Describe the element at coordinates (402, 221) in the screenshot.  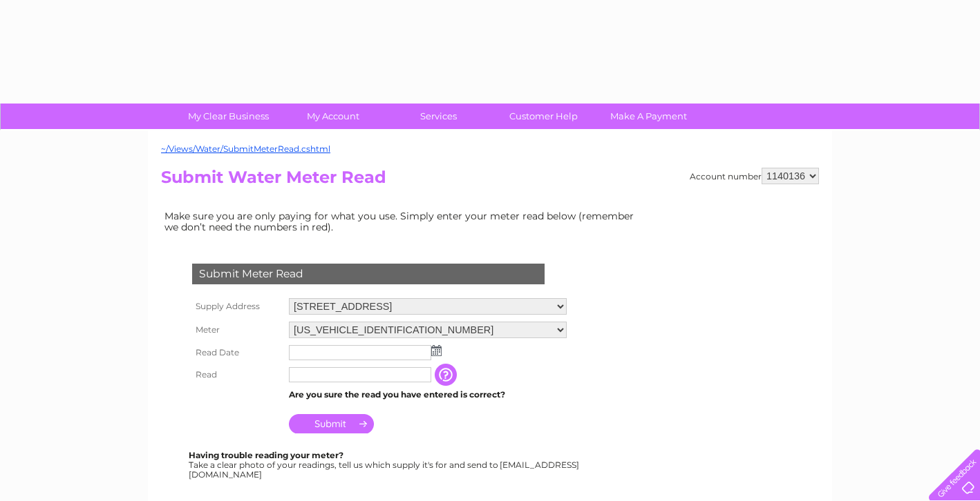
I see `td: Make sure you are only paying for what you use. Simply enter your meter read below (remember we d...` at that location.